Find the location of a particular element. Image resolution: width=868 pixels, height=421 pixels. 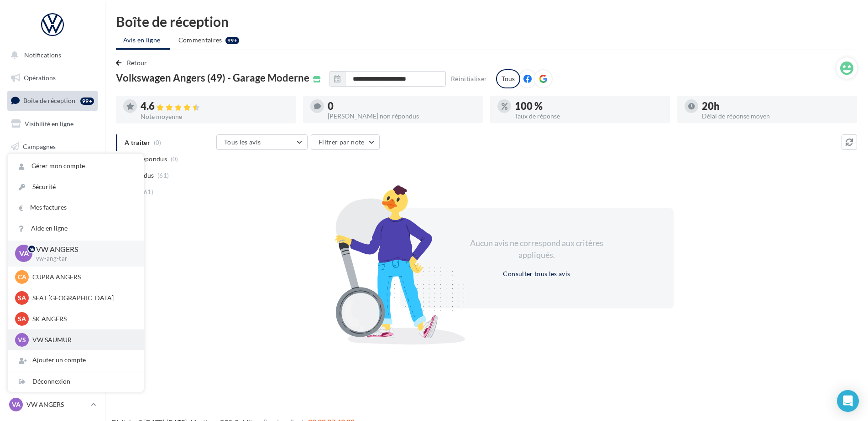

span: VS is located at coordinates (22, 340).